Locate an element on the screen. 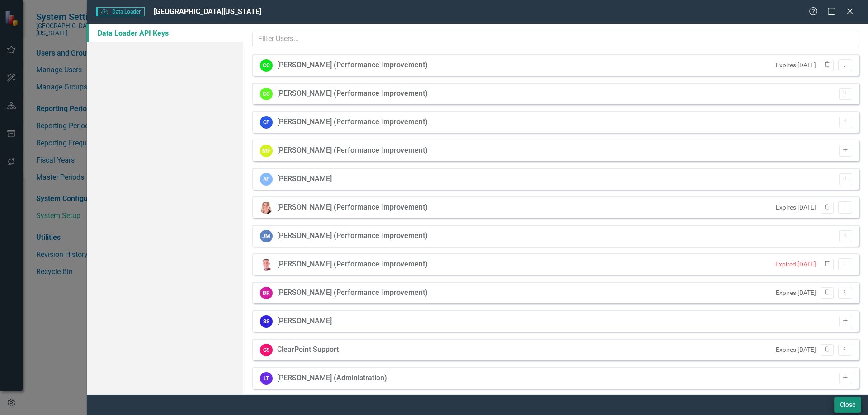 The width and height of the screenshot is (868, 415). div: MF is located at coordinates (266, 151).